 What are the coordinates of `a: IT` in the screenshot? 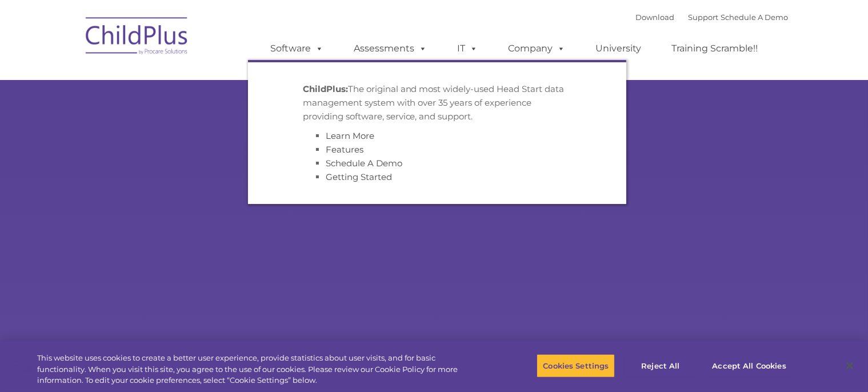 It's located at (468, 48).